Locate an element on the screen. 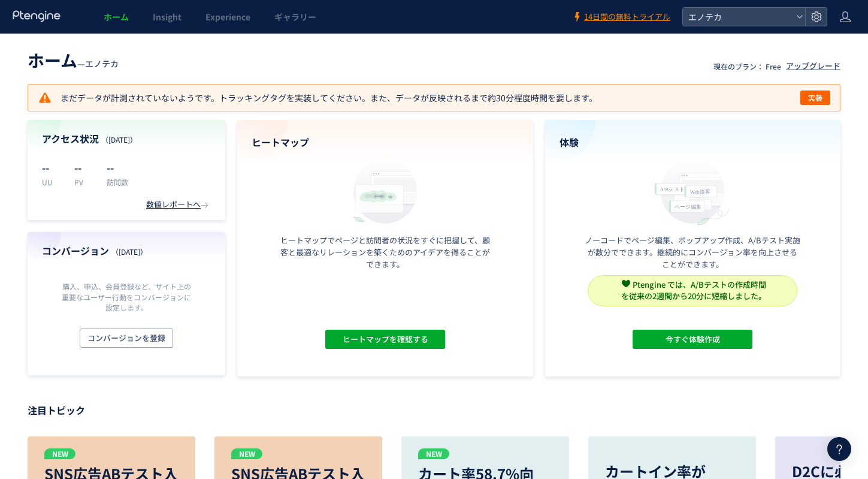 Image resolution: width=868 pixels, height=479 pixels. p: ノーコードでページ編集、ポップアップ作成、A/Bテスト実施が数分でできます。継続的にコンバージョン率を向上させることができます。 is located at coordinates (693, 253).